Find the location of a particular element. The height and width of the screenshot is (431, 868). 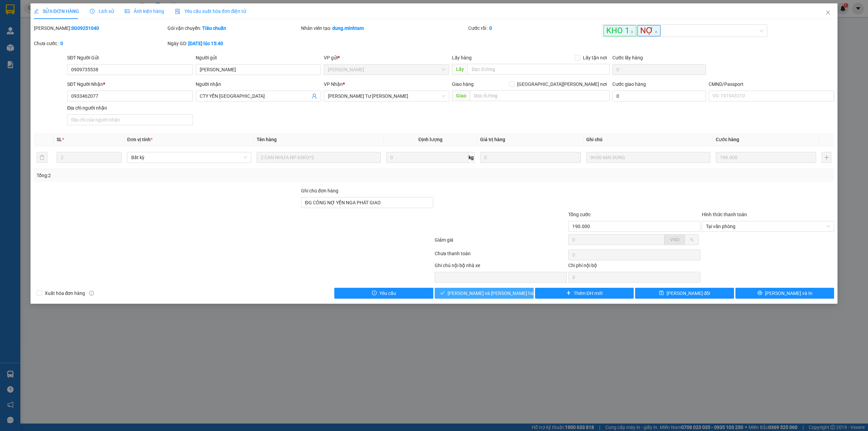

span: Lấy tận nơi is located at coordinates (595, 58).